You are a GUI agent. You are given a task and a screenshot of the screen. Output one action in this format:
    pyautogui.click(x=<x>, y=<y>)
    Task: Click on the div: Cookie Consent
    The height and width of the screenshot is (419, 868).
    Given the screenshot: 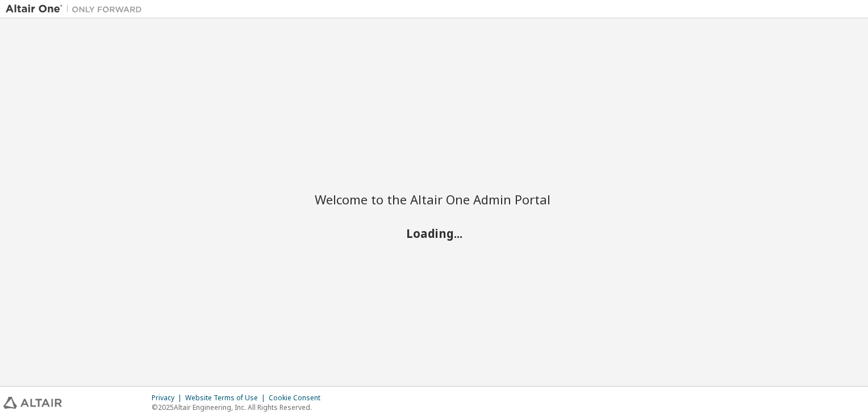 What is the action you would take?
    pyautogui.click(x=298, y=398)
    